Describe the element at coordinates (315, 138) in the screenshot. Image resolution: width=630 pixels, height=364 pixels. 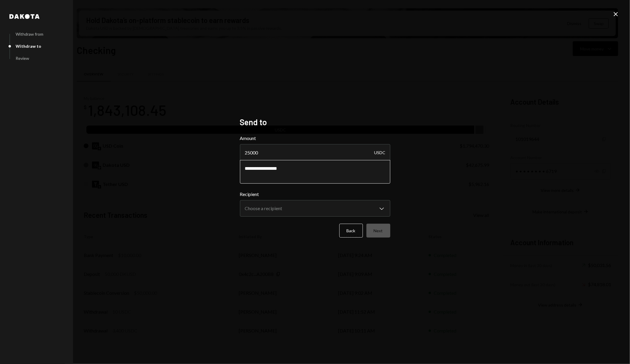
I see `label: Amount` at that location.